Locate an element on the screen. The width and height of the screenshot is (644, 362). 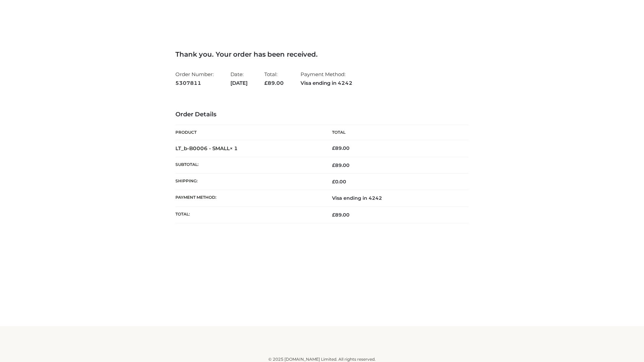
bdi: 89.00 is located at coordinates (341, 148).